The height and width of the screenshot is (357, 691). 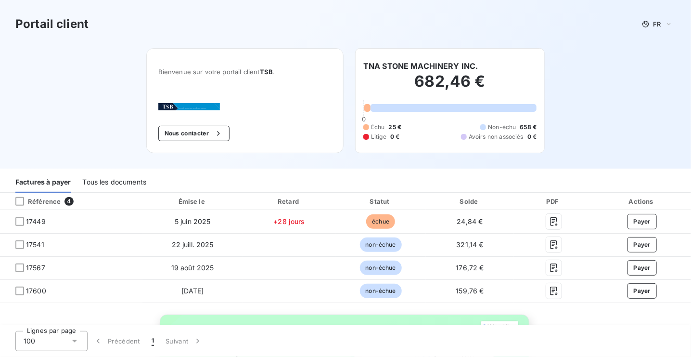 What do you see at coordinates (116, 341) in the screenshot?
I see `button: Précédent` at bounding box center [116, 341].